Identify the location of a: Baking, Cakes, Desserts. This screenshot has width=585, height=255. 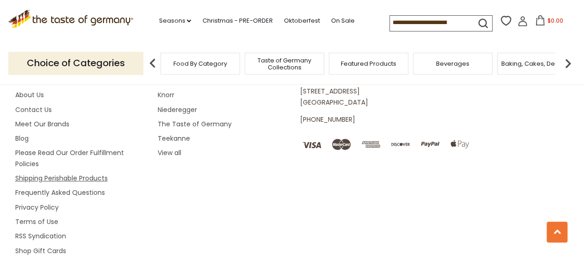
(537, 63).